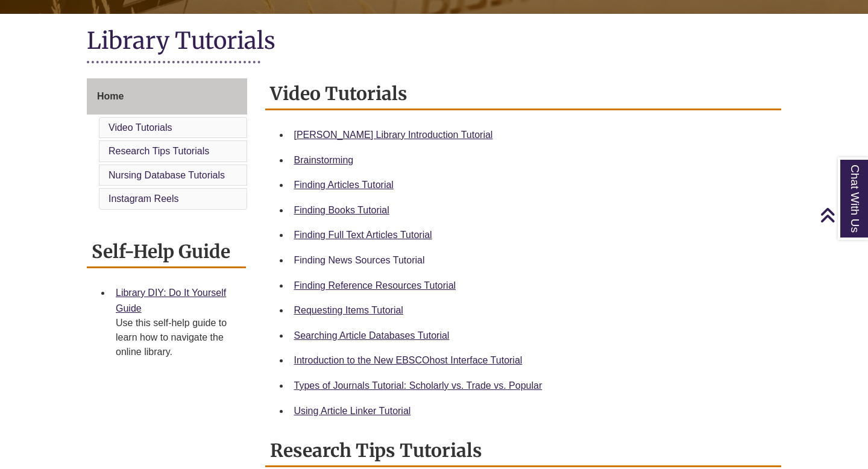 The height and width of the screenshot is (469, 868). I want to click on a: Home, so click(167, 96).